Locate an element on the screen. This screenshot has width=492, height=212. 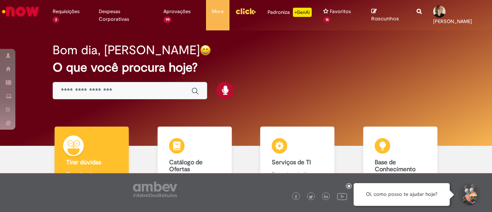
img: logo_footer_facebook.png is located at coordinates (296, 197).